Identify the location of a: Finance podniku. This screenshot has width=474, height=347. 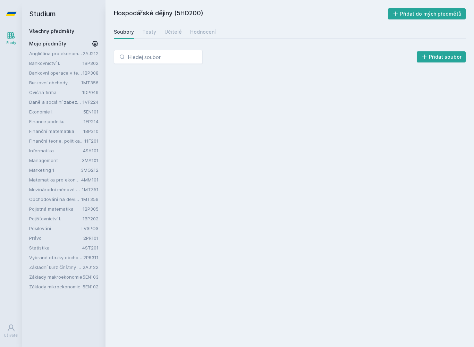
(56, 122).